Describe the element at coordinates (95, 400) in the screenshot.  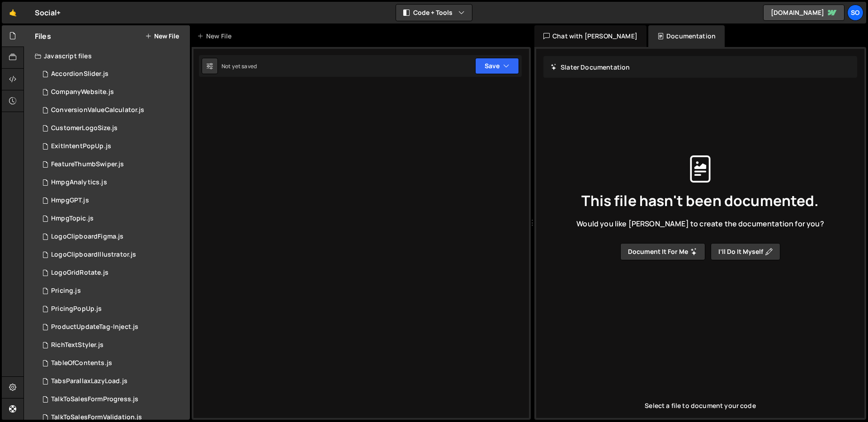
I see `div: TalkToSalesFormProgress.js` at that location.